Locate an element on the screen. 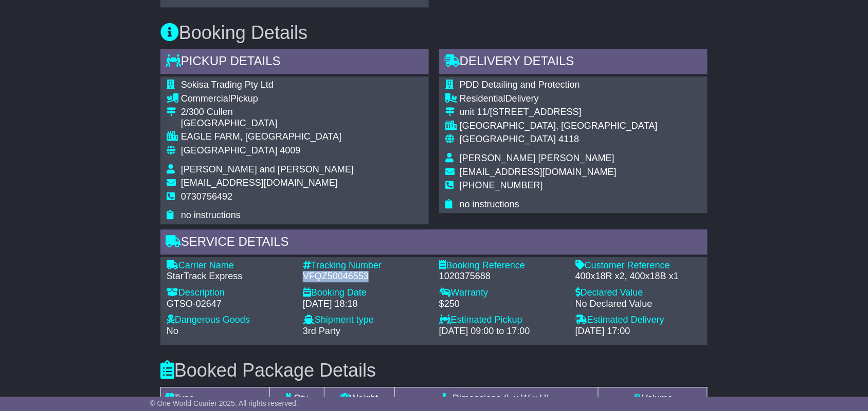  div: Estimated Delivery is located at coordinates (638, 320).